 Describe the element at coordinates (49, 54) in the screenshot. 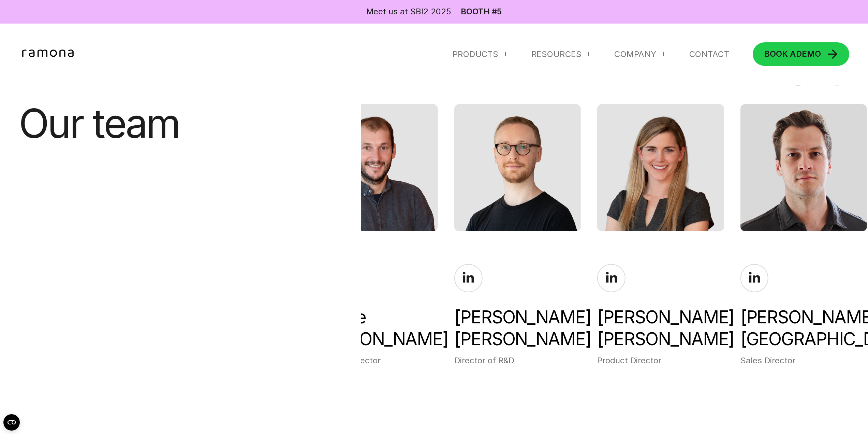

I see `a: home` at that location.